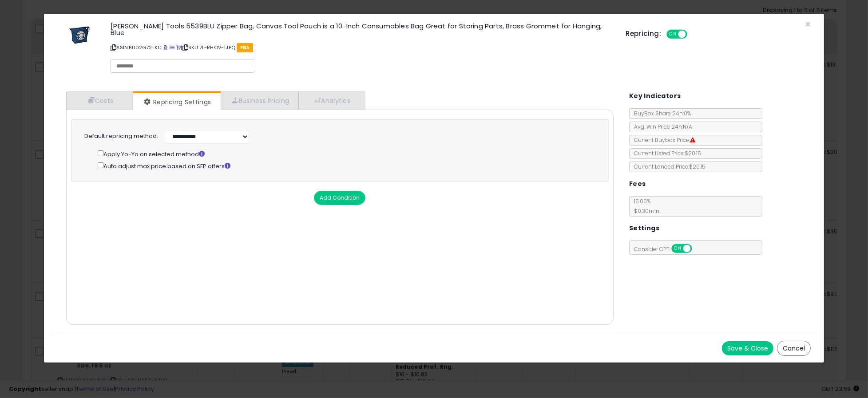 This screenshot has width=868, height=398. I want to click on h5: Repricing:, so click(643, 34).